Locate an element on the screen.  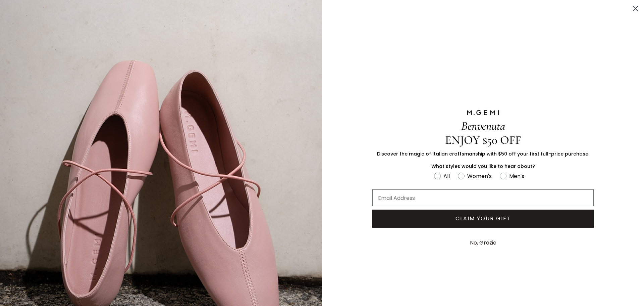
div: Women's is located at coordinates (479, 176).